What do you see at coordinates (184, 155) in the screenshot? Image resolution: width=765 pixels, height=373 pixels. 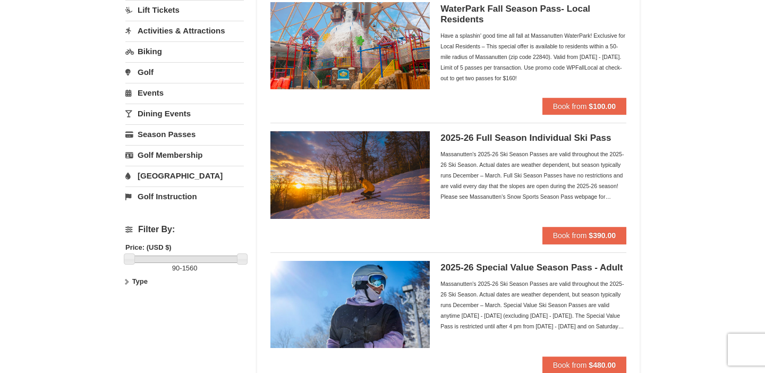 I see `a: Golf Membership` at bounding box center [184, 155].